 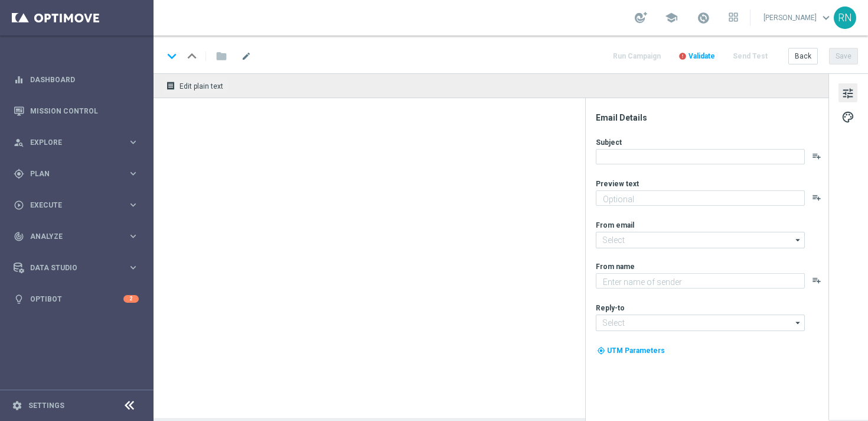 What do you see at coordinates (170, 86) in the screenshot?
I see `i: receipt` at bounding box center [170, 86].